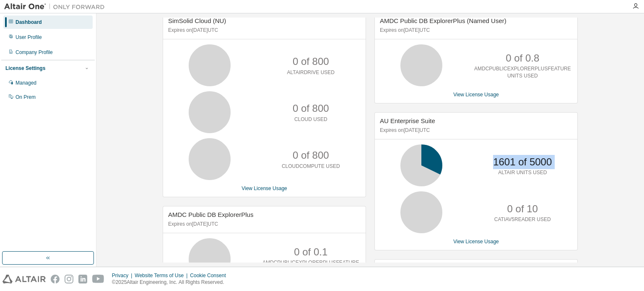  I want to click on img: instagram.svg, so click(69, 279).